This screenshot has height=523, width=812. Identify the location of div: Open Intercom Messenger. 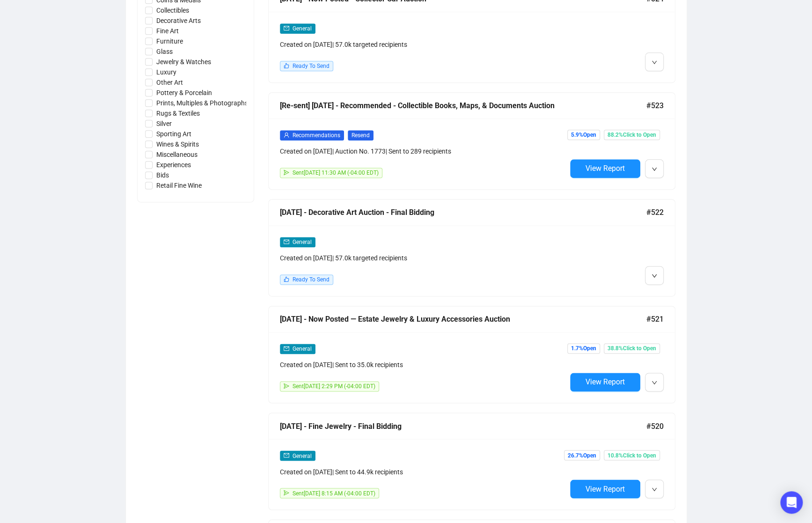
(792, 502).